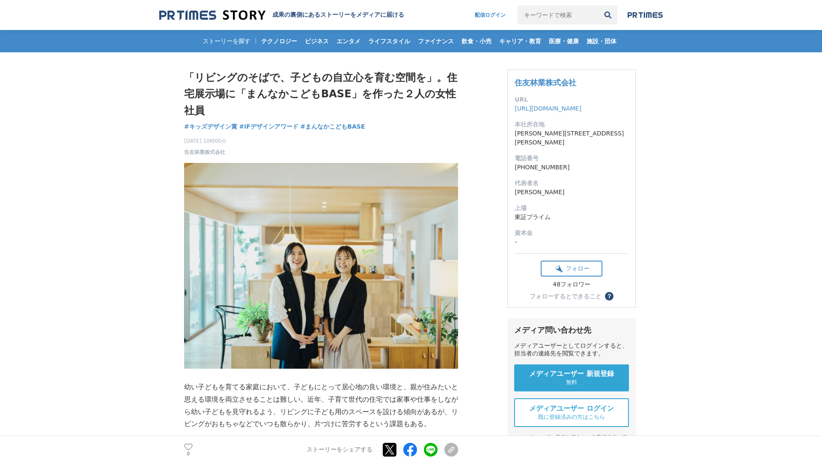  What do you see at coordinates (572, 350) in the screenshot?
I see `div: メディアユーザーとしてログインすると、担当者の連絡先を閲覧できます。` at bounding box center [572, 350].